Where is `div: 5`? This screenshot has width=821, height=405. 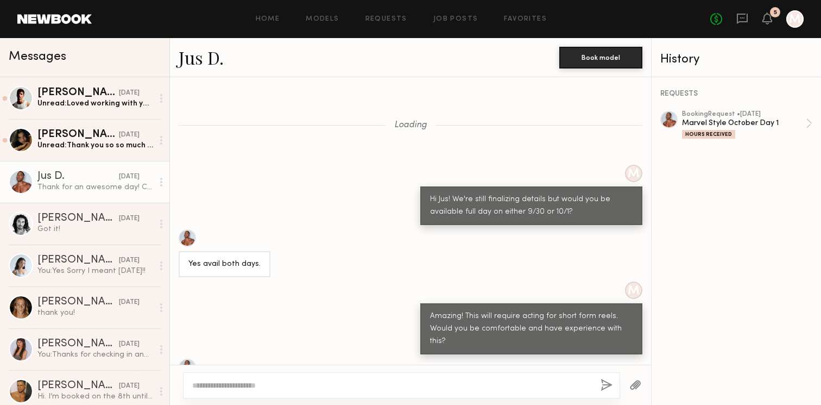
div: 5 is located at coordinates (775, 12).